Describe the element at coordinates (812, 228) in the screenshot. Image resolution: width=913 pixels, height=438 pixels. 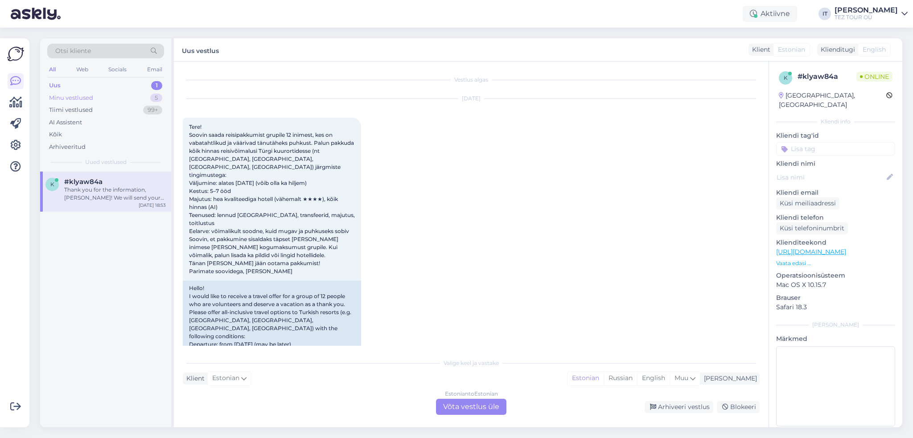
I see `div: Küsi telefoninumbrit` at that location.